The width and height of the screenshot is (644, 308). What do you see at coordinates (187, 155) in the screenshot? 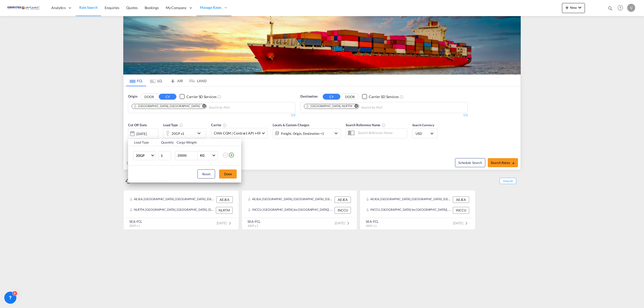
I see `input: Enter Weight` at bounding box center [187, 155].